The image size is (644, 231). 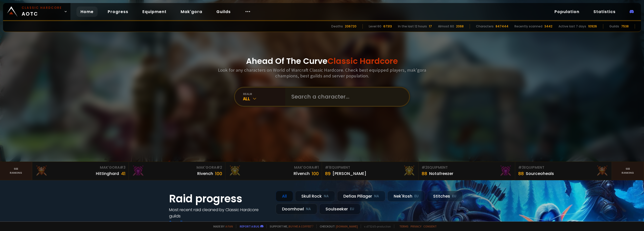 What do you see at coordinates (528, 26) in the screenshot?
I see `div: Recently scanned` at bounding box center [528, 26].